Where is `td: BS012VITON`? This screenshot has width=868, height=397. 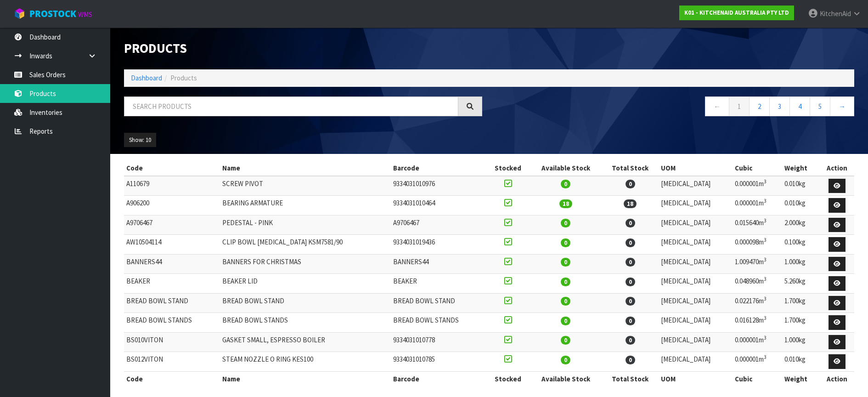
td: BS012VITON is located at coordinates (172, 361).